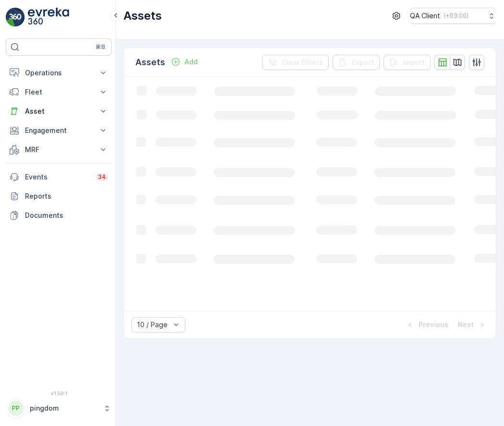 The height and width of the screenshot is (426, 504). Describe the element at coordinates (414, 62) in the screenshot. I see `p: Import` at that location.